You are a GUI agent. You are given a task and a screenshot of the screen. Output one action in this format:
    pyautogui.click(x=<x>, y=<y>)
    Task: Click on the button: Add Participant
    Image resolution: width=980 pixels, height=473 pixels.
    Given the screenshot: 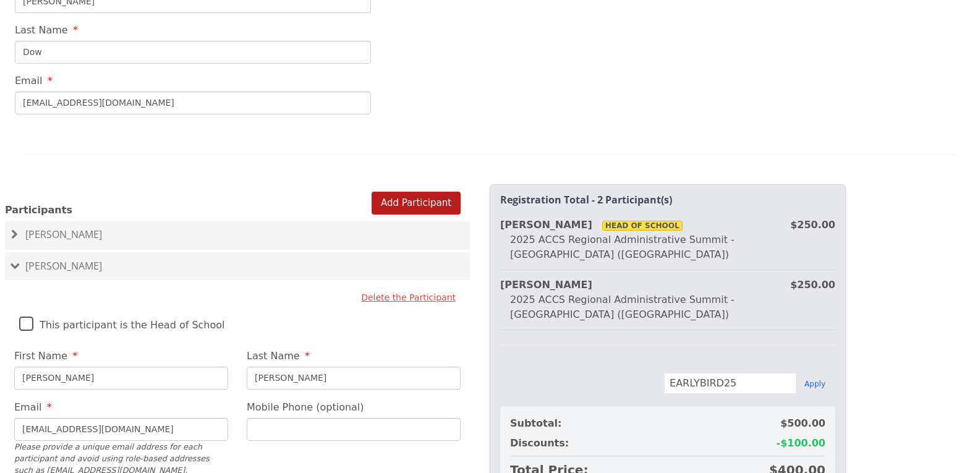 What is the action you would take?
    pyautogui.click(x=416, y=203)
    